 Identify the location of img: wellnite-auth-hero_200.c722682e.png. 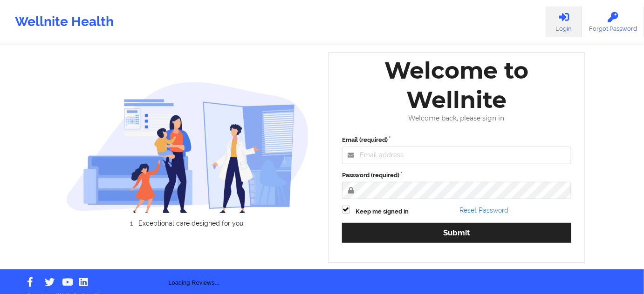
(188, 147).